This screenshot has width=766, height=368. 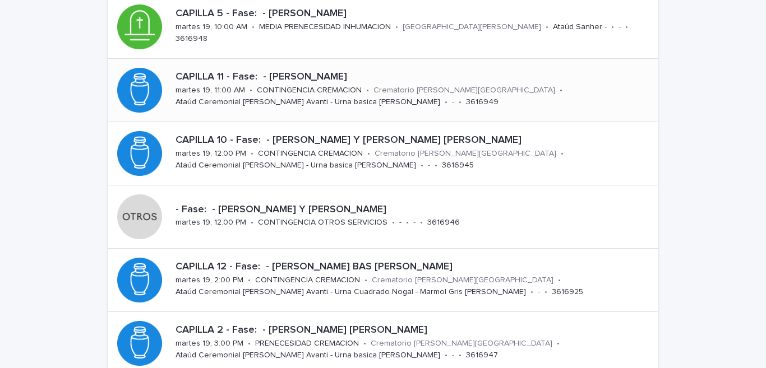 What do you see at coordinates (322, 223) in the screenshot?
I see `p: CONTINGENCIA OTROS SERVICIOS` at bounding box center [322, 223].